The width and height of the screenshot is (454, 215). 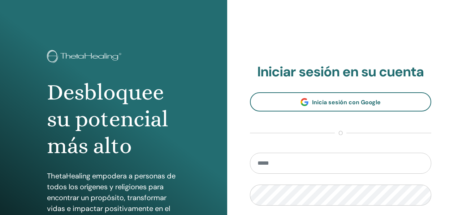 What do you see at coordinates (341, 102) in the screenshot?
I see `a: Inicia sesión con Google` at bounding box center [341, 102].